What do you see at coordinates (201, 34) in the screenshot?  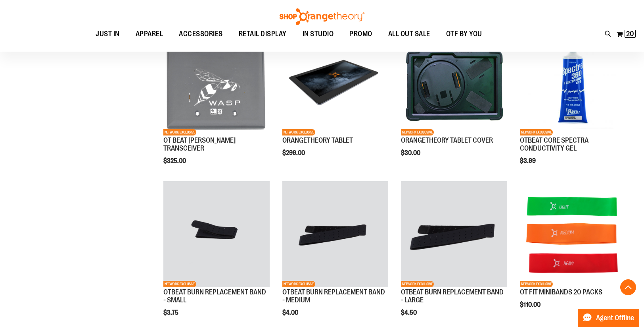 I see `span: ACCESSORIES` at bounding box center [201, 34].